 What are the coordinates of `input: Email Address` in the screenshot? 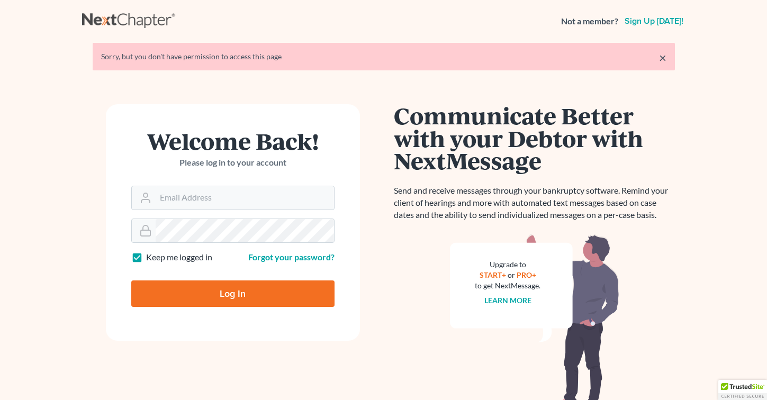 It's located at (245, 198).